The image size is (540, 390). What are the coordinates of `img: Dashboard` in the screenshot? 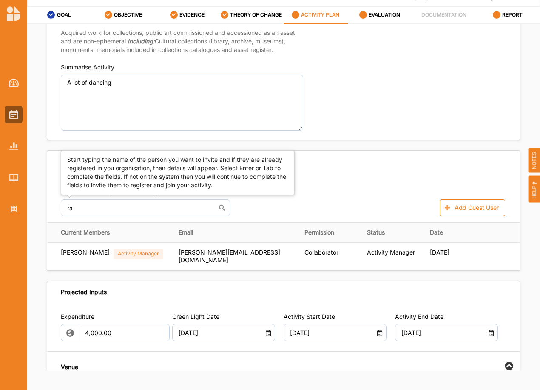 It's located at (14, 83).